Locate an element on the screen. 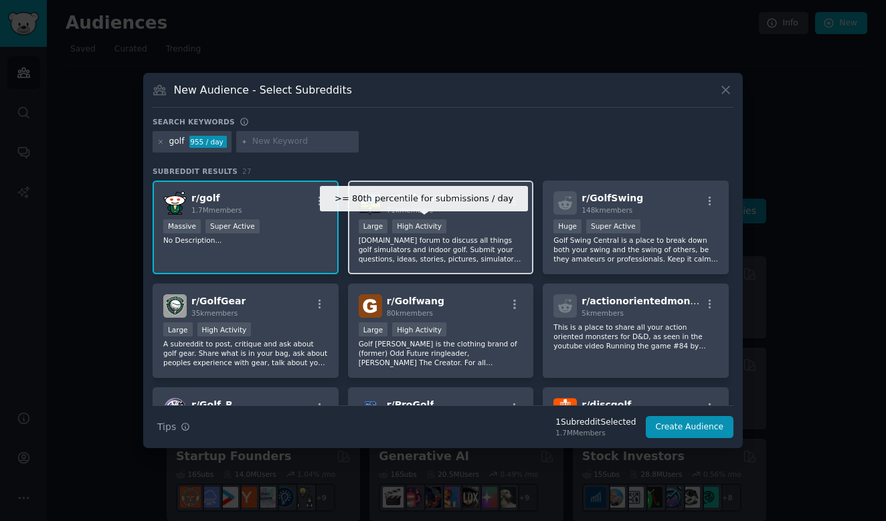  input: New Keyword is located at coordinates (303, 142).